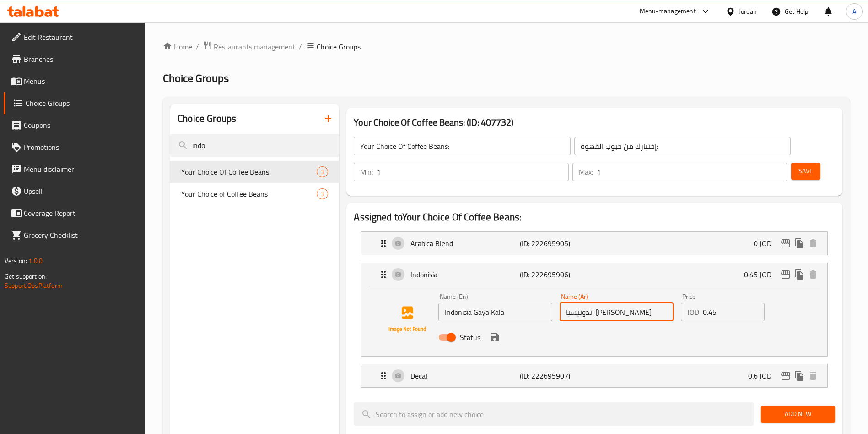 This screenshot has height=434, width=868. Describe the element at coordinates (35, 261) in the screenshot. I see `span: 1.0.0` at that location.